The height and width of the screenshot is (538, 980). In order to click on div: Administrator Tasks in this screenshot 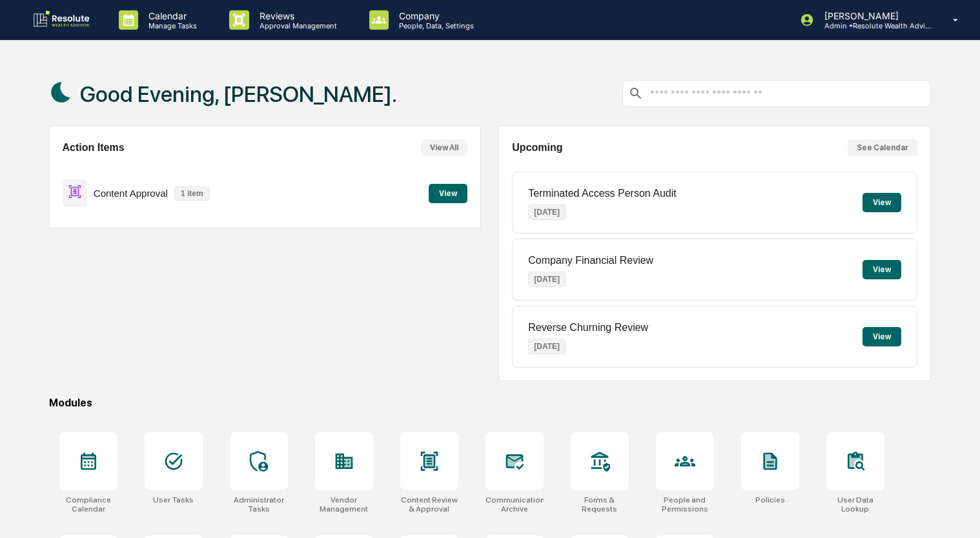, I will do `click(259, 504)`.